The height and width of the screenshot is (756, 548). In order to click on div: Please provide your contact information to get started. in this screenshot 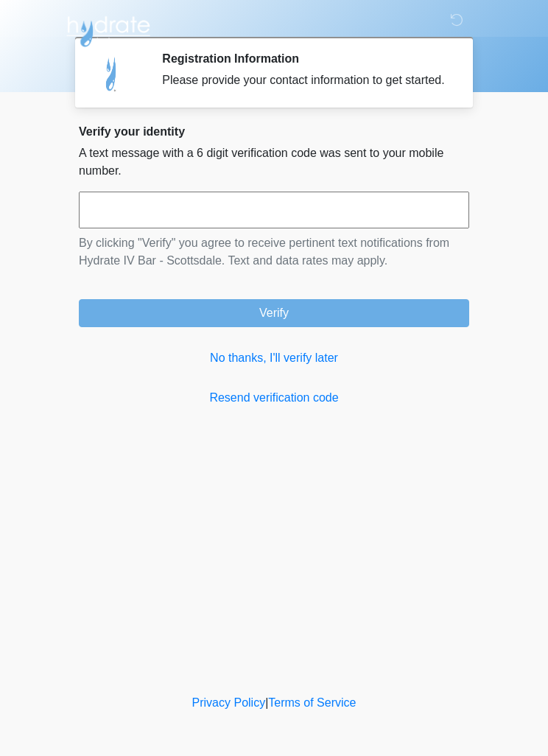, I will do `click(305, 81)`.